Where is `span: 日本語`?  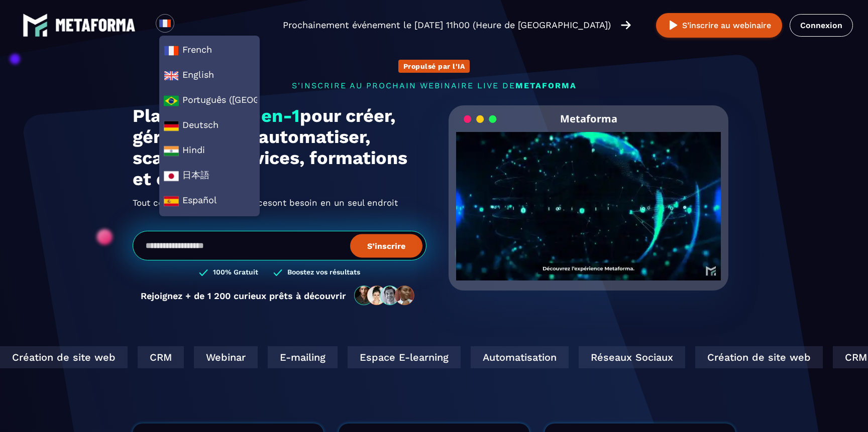 span: 日本語 is located at coordinates (209, 176).